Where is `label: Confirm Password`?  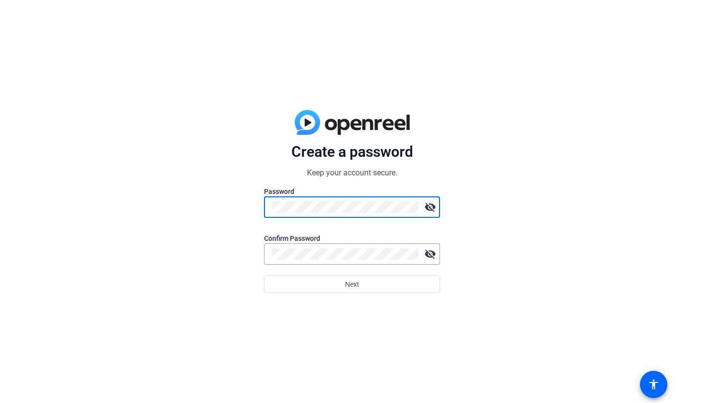
label: Confirm Password is located at coordinates (352, 239).